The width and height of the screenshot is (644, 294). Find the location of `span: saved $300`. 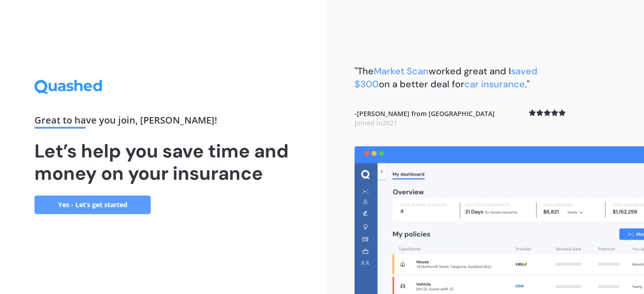

span: saved $300 is located at coordinates (446, 78).